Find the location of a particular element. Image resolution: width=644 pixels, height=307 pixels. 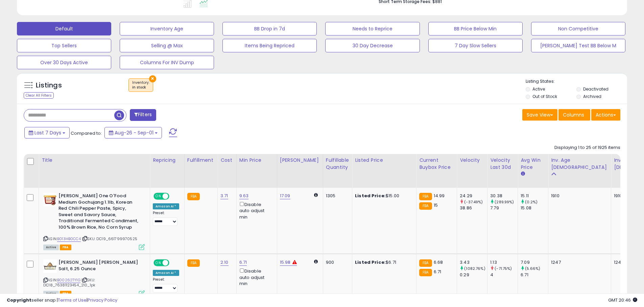

div: 7.79 is located at coordinates (504, 208).